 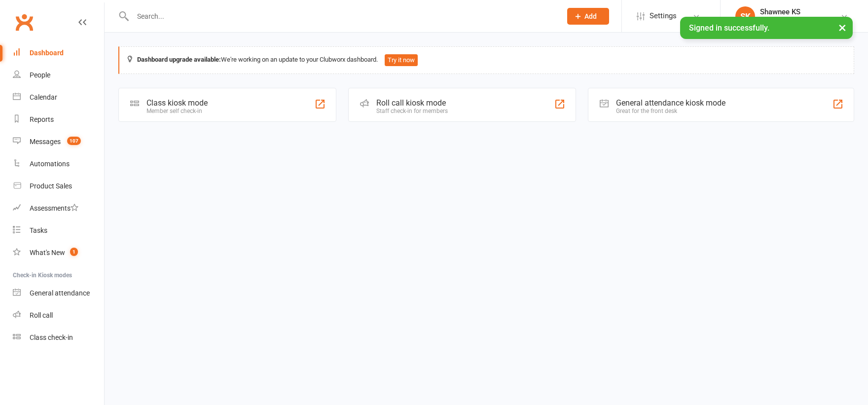 I want to click on a: Product Sales, so click(x=59, y=186).